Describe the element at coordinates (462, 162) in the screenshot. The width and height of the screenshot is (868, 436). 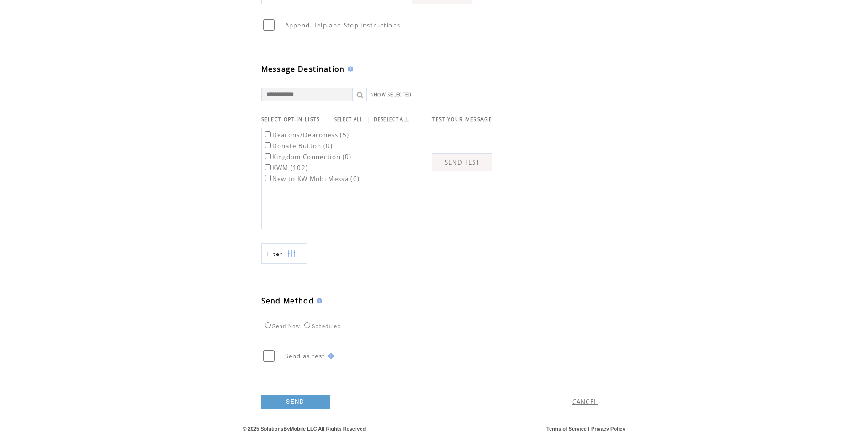
I see `a: SEND TEST` at that location.